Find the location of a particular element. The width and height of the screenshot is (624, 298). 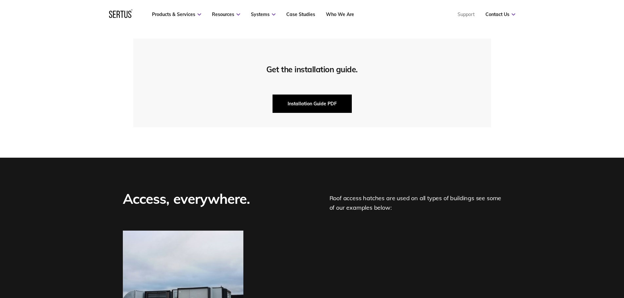

div: Get the installation guide. is located at coordinates (312, 69).